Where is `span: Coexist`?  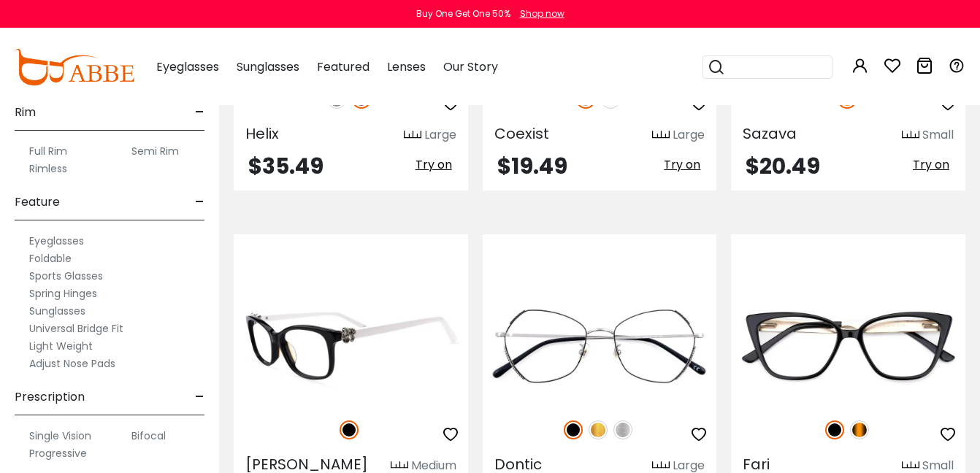
span: Coexist is located at coordinates (521, 134).